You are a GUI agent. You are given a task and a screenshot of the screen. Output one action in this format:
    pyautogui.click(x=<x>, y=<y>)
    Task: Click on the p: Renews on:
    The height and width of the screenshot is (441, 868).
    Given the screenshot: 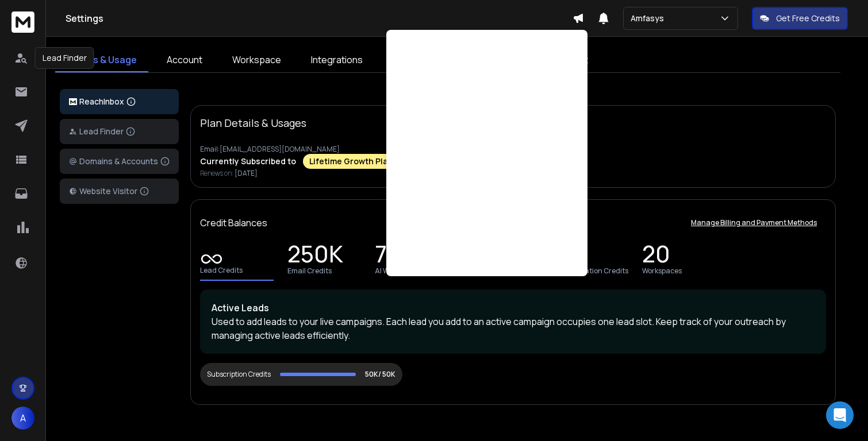 What is the action you would take?
    pyautogui.click(x=513, y=174)
    